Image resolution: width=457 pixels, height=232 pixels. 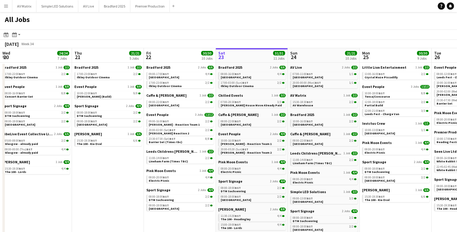 I want to click on span: Little Lion Entertainment, so click(x=384, y=67).